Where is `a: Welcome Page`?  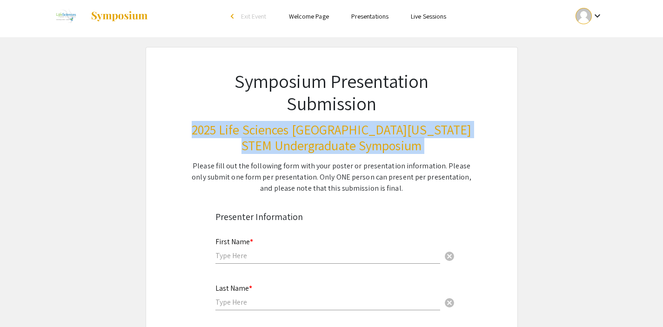 a: Welcome Page is located at coordinates (309, 16).